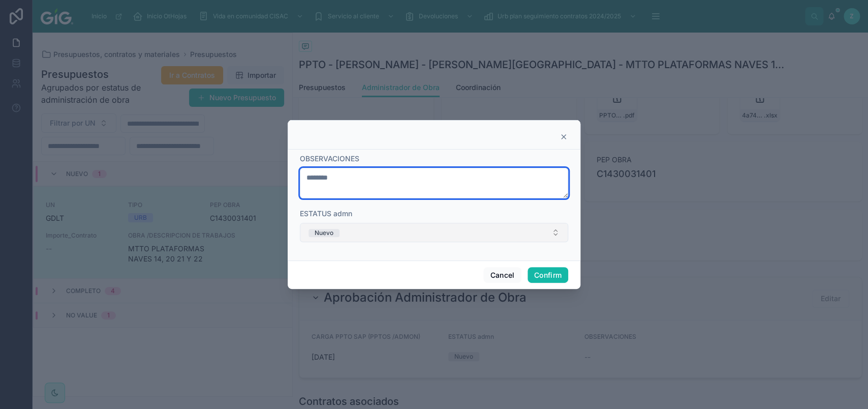  Describe the element at coordinates (502, 275) in the screenshot. I see `button: Cancel` at that location.